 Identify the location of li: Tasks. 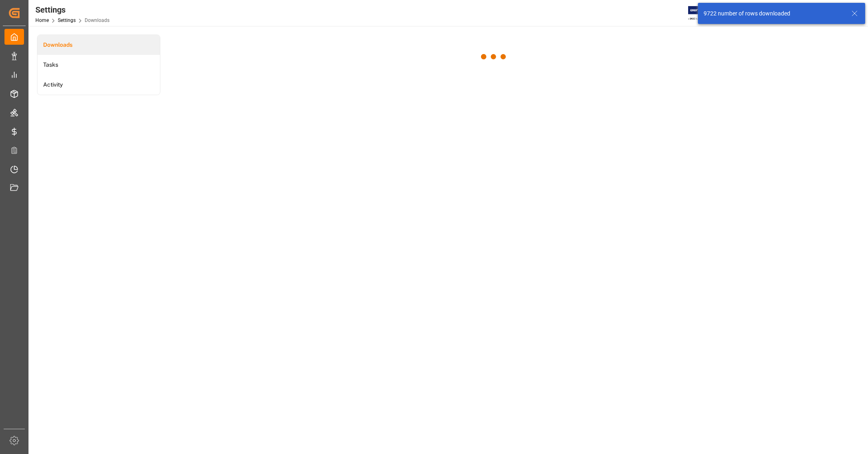
(98, 65).